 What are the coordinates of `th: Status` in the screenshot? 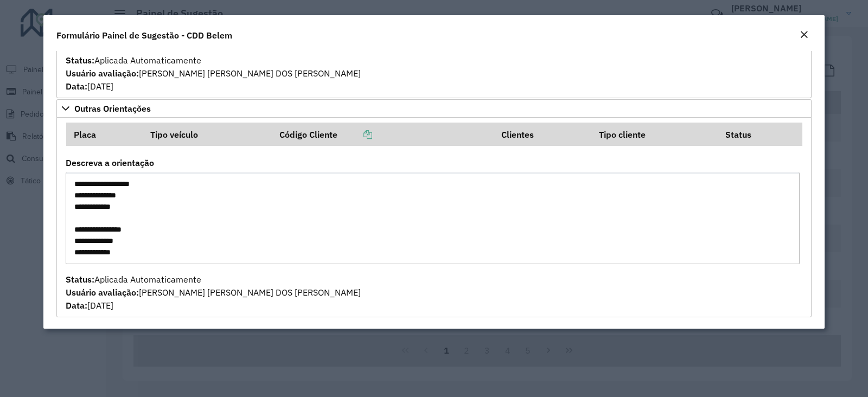 It's located at (760, 134).